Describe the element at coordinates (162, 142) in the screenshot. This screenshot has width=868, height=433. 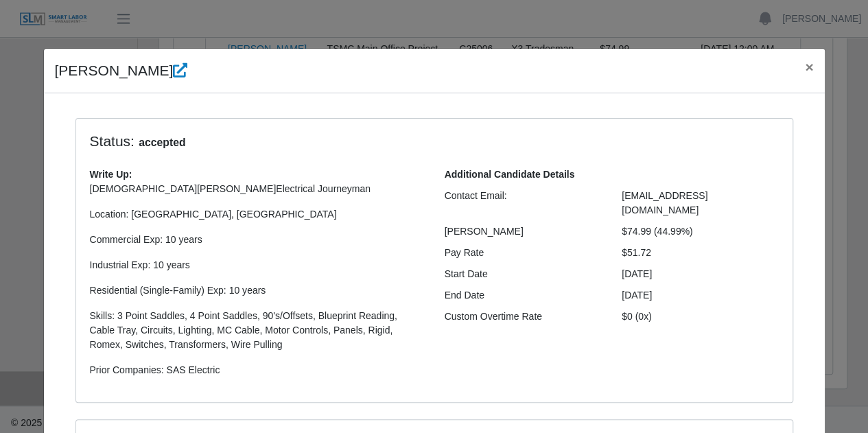
I see `span: accepted` at that location.